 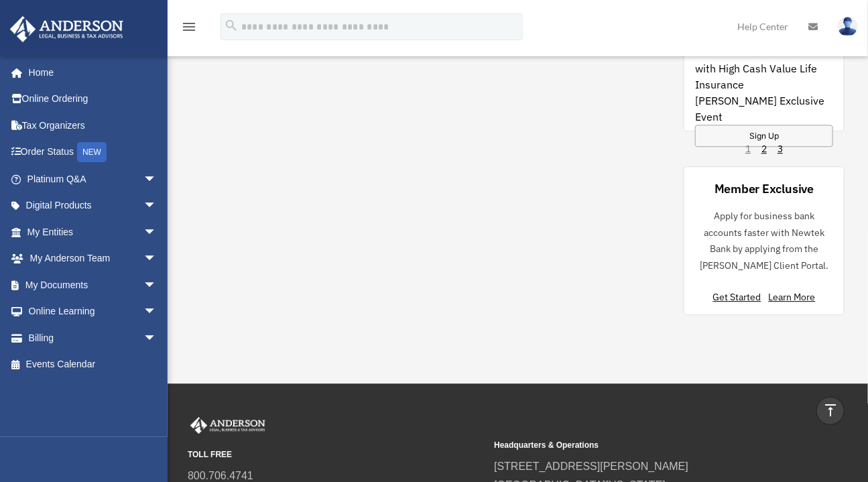 What do you see at coordinates (92, 152) in the screenshot?
I see `div: NEW` at bounding box center [92, 152].